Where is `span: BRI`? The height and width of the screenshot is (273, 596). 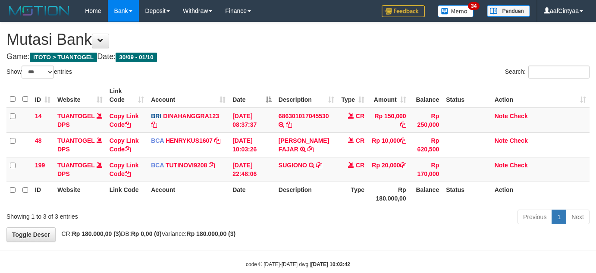
span: BRI is located at coordinates (156, 116).